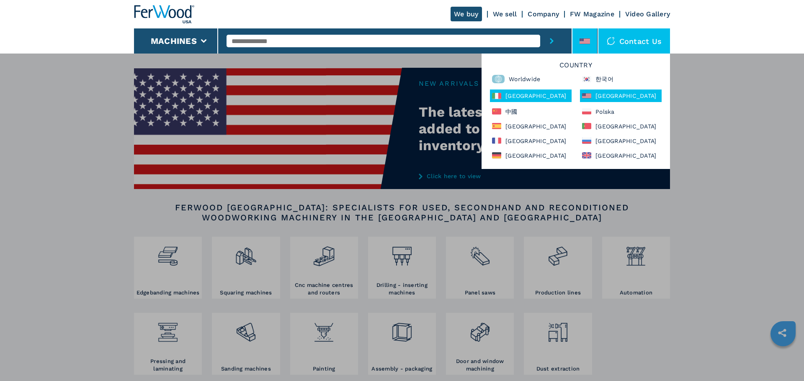 This screenshot has height=381, width=804. Describe the element at coordinates (174, 41) in the screenshot. I see `button: Machines` at that location.